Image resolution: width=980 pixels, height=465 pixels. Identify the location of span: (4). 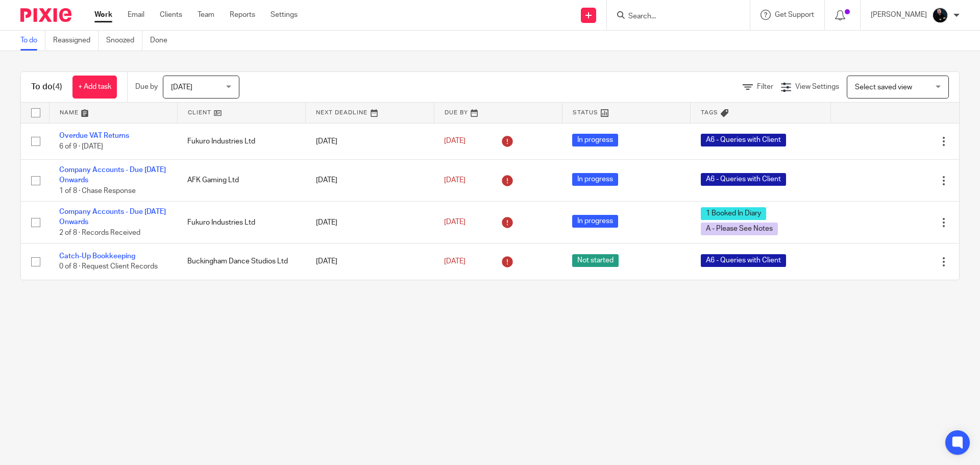
(57, 87).